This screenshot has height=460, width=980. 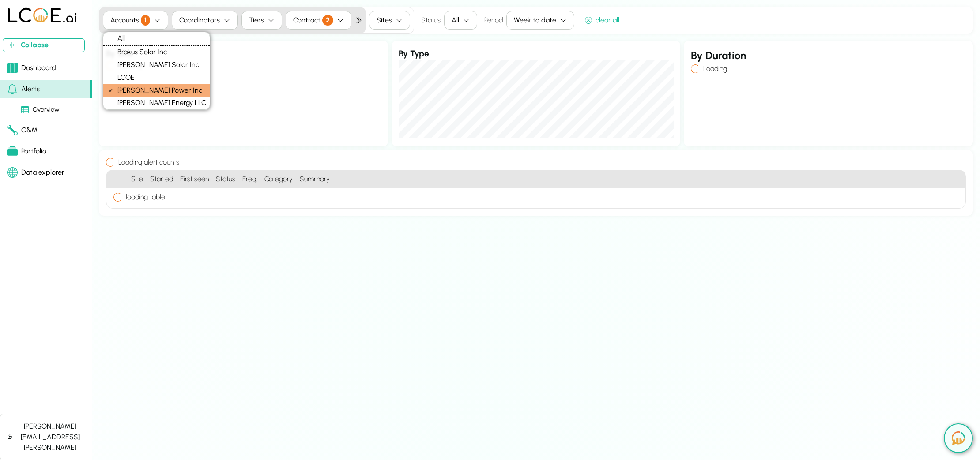 I want to click on h4: Summary, so click(x=631, y=179).